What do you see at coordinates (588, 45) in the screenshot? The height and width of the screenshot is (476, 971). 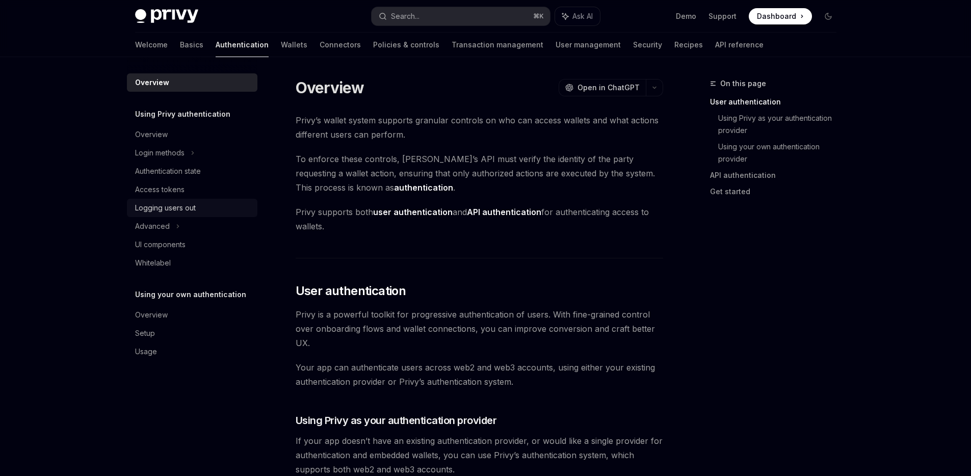 I see `a: User management` at bounding box center [588, 45].